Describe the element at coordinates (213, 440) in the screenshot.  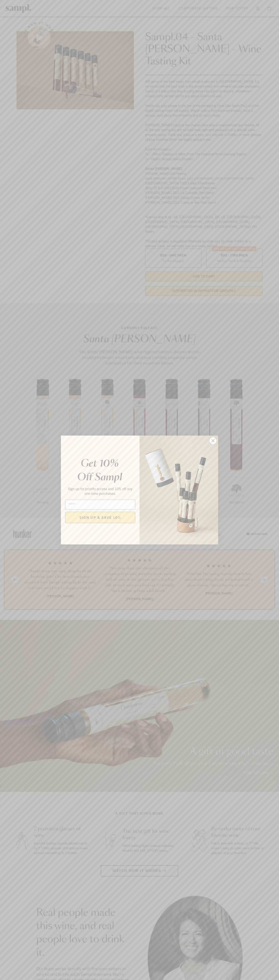
I see `button: Close dialog` at that location.